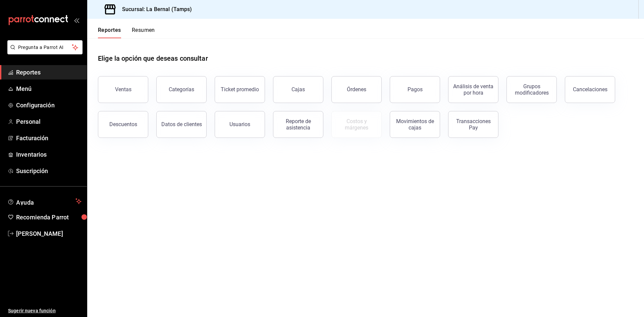 The height and width of the screenshot is (317, 644). Describe the element at coordinates (49, 121) in the screenshot. I see `span: Personal` at that location.